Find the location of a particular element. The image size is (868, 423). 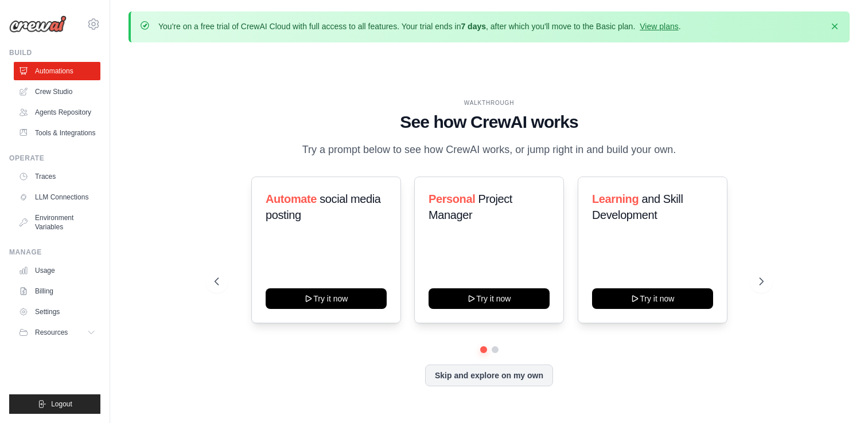

button: Logout is located at coordinates (54, 404).